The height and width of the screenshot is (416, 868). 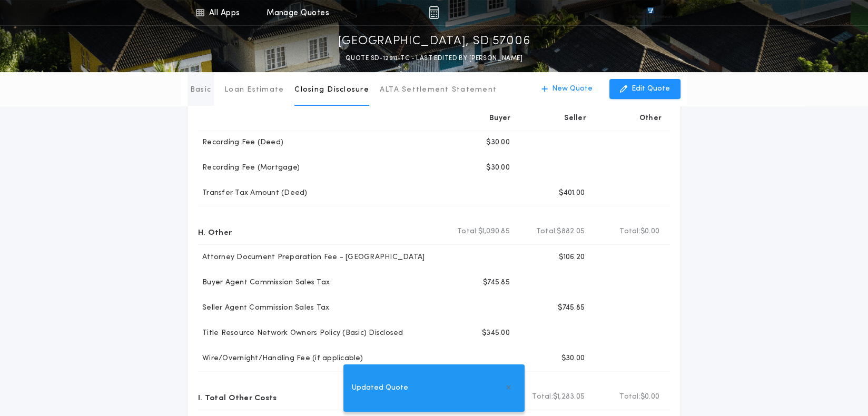 What do you see at coordinates (496, 334) in the screenshot?
I see `p: $345.00` at bounding box center [496, 334].